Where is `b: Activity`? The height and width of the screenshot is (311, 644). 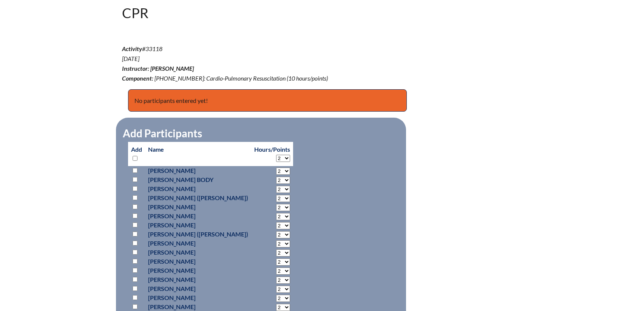
b: Activity is located at coordinates (132, 49).